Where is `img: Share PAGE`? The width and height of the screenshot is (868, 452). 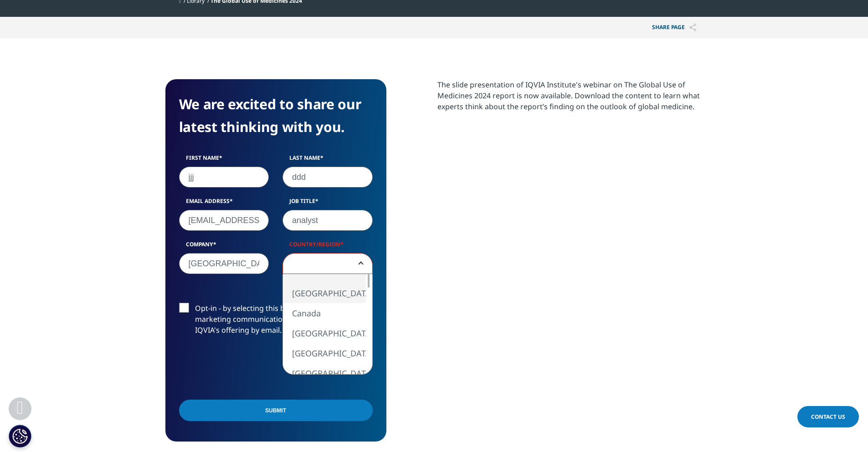
img: Share PAGE is located at coordinates (693, 27).